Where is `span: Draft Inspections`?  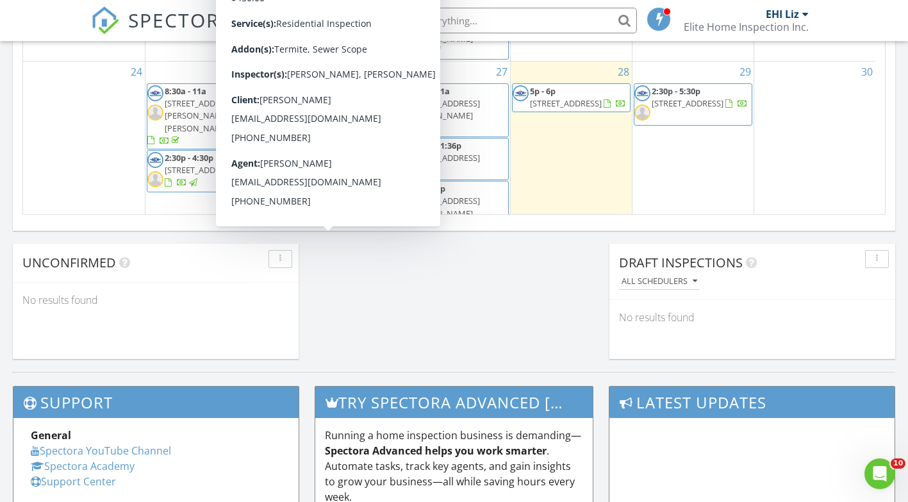
span: Draft Inspections is located at coordinates (680, 262).